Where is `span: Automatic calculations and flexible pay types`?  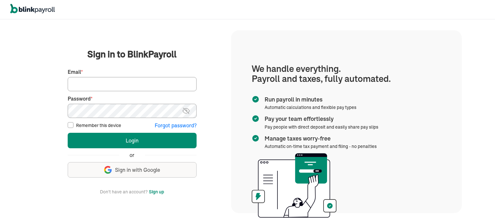 span: Automatic calculations and flexible pay types is located at coordinates (310, 107).